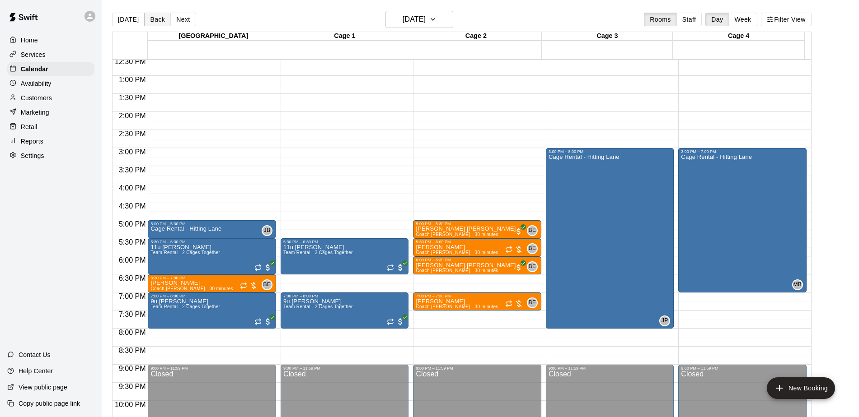  I want to click on p: Retail, so click(29, 127).